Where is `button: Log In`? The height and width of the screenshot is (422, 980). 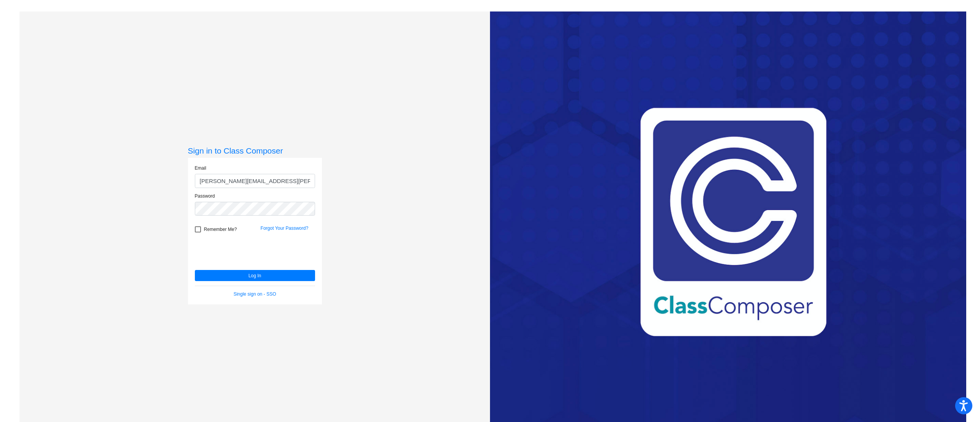
button: Log In is located at coordinates (255, 275).